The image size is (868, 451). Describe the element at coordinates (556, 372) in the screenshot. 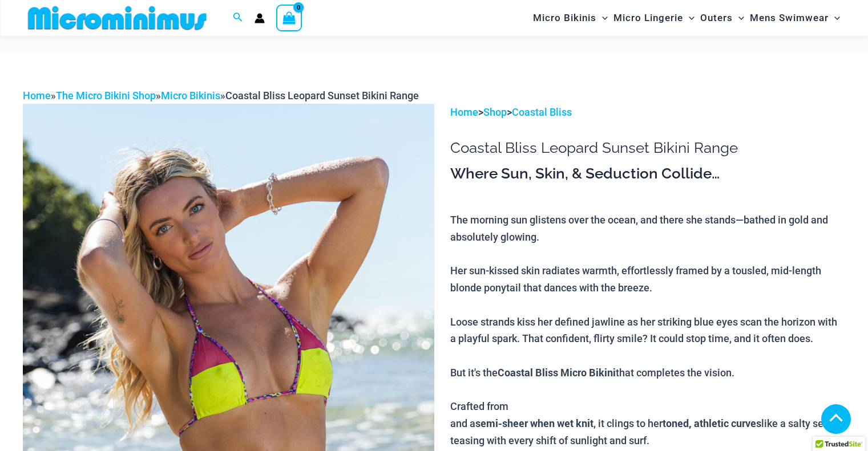

I see `b: Coastal Bliss Micro Bikini` at that location.